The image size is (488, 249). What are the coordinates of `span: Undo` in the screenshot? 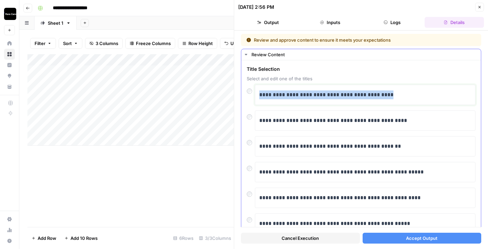 It's located at (236, 43).